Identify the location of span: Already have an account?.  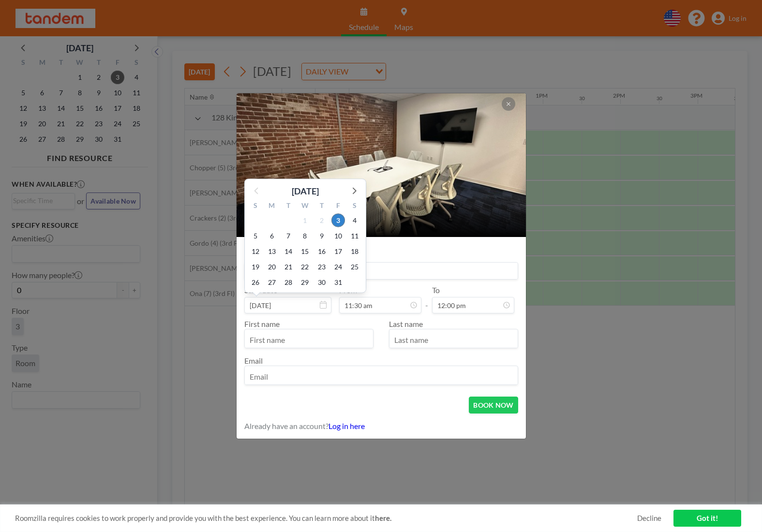
(287, 426).